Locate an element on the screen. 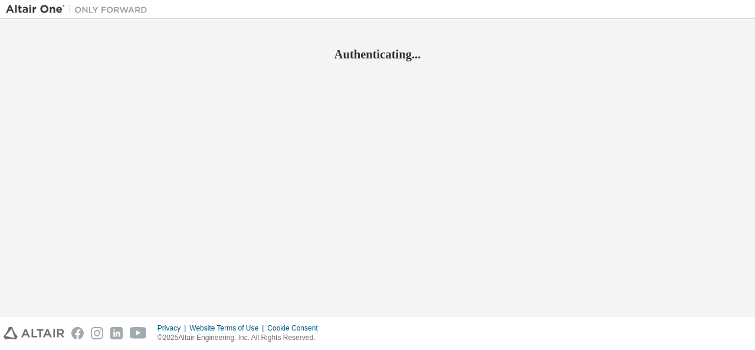  p: © 2025 Altair Engineering, Inc. All Rights Reserved. is located at coordinates (241, 337).